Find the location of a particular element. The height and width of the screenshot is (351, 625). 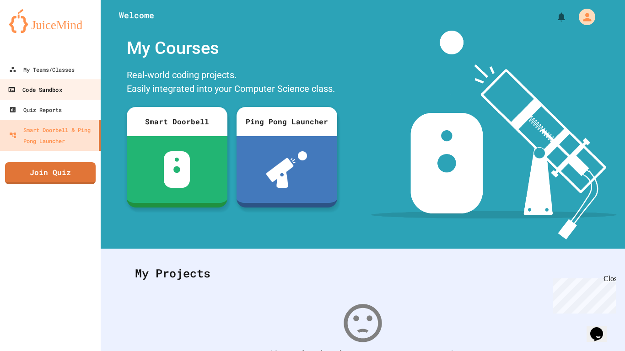

div: Smart Doorbell is located at coordinates (177, 122).